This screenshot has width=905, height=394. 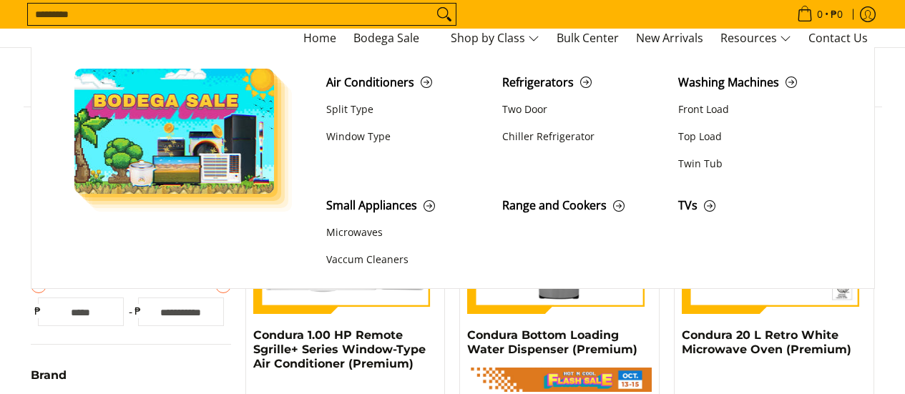 I want to click on a: Bulk Center, so click(x=587, y=38).